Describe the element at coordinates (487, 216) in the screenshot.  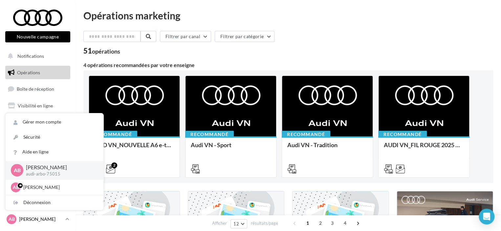
I see `div: Open Intercom Messenger` at that location.